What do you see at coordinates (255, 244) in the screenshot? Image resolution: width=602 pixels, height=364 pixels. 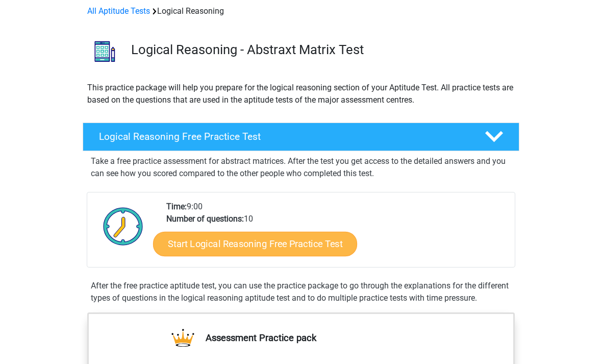 I see `a: Start Logical Reasoning Free Practice Test` at bounding box center [255, 244].